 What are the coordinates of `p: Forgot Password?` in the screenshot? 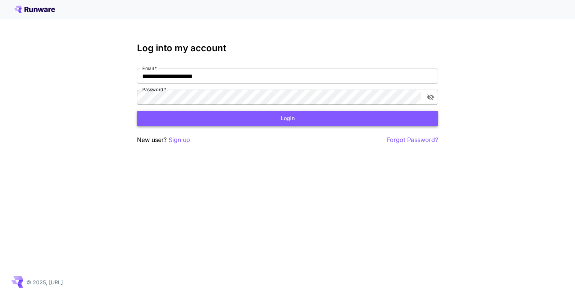 It's located at (413, 140).